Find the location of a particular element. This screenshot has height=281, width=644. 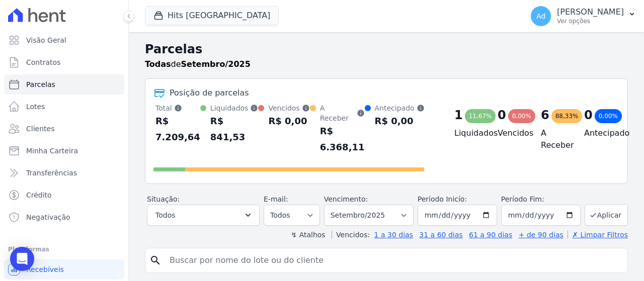

span: Parcelas is located at coordinates (41, 84).